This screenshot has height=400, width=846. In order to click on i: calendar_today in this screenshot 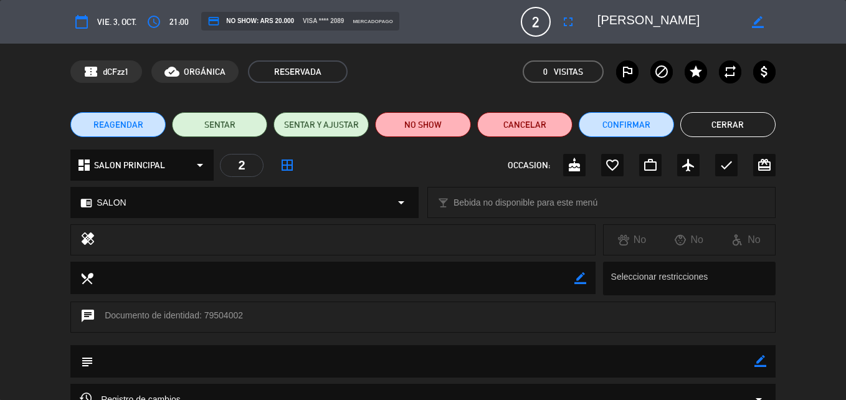, I will do `click(82, 22)`.